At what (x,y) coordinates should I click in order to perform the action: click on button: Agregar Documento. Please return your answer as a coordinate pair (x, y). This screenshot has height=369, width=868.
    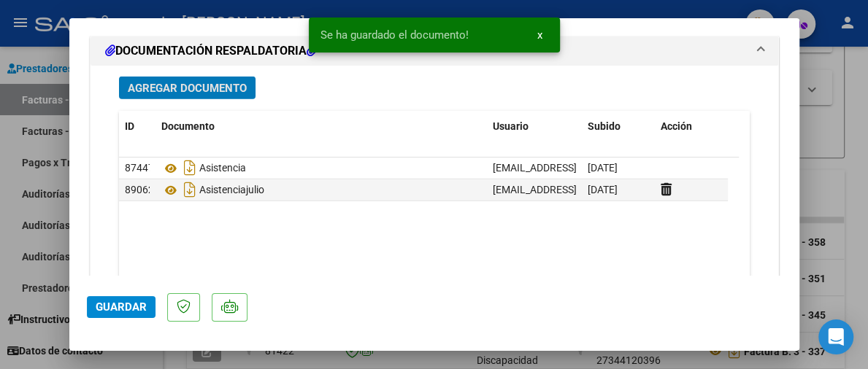
    Looking at the image, I should click on (187, 88).